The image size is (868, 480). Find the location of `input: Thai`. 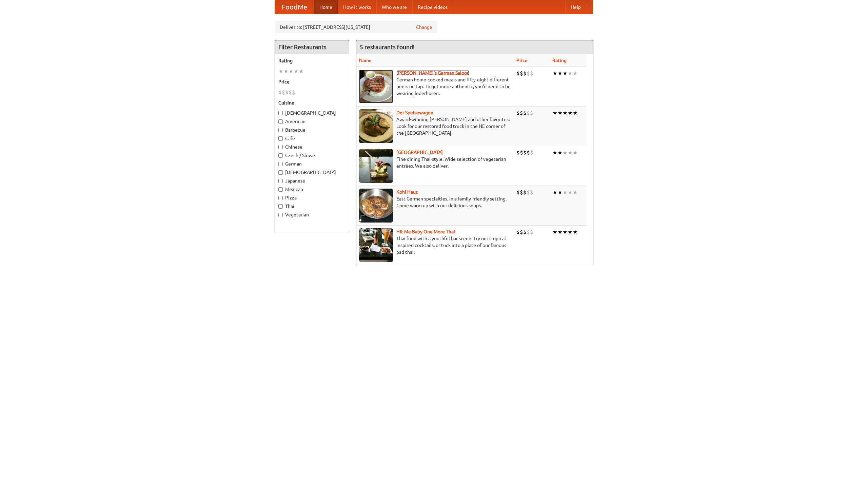

input: Thai is located at coordinates (280, 206).